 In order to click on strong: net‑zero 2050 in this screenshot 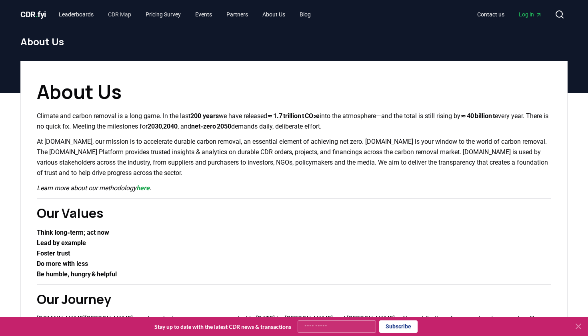, I will do `click(211, 126)`.